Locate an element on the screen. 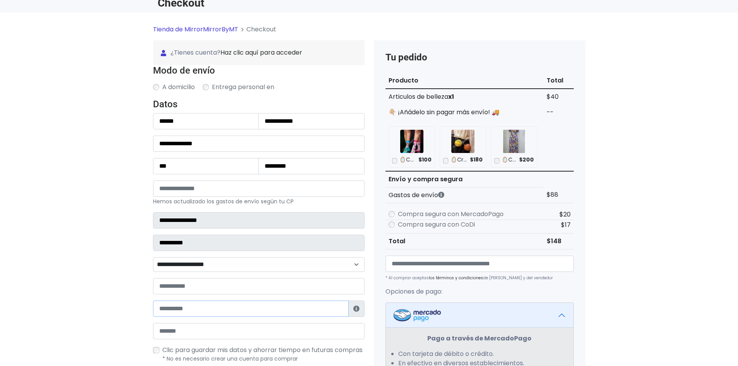  td: Articulos de belleza is located at coordinates (464, 96).